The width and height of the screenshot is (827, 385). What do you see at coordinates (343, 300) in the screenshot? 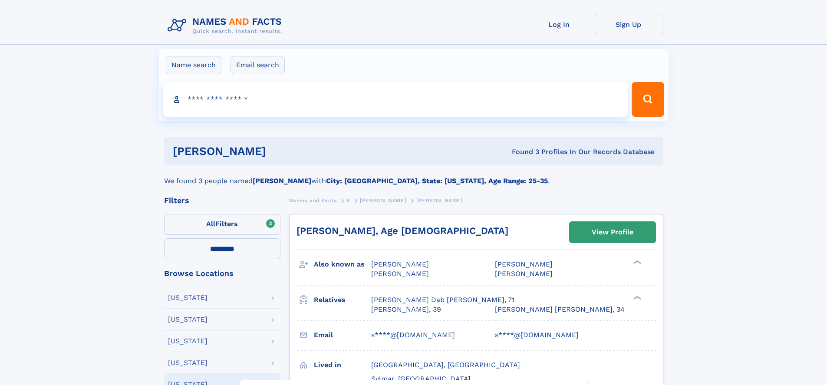
I see `h3: Relatives` at bounding box center [343, 300].